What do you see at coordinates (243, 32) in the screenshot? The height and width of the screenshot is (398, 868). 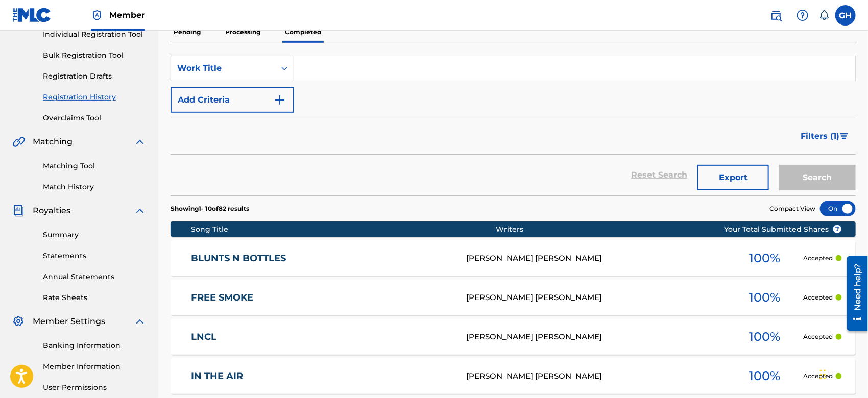 I see `p: Processing` at bounding box center [243, 32].